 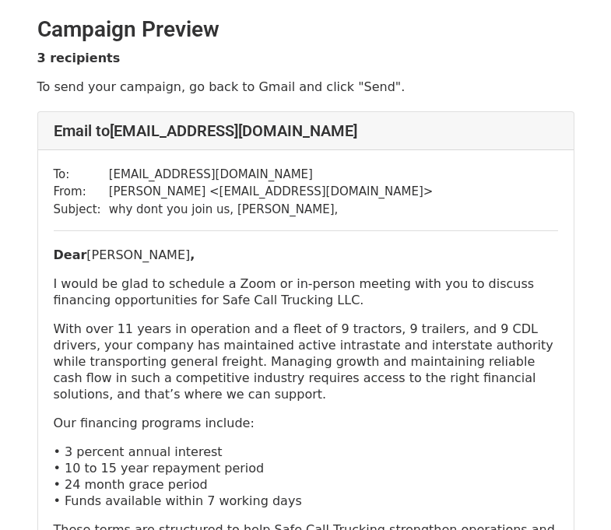 I want to click on p: • 3 percent annual interest • 10 to 15 year repayment period • 24 month grace period • Funds avai..., so click(x=306, y=476).